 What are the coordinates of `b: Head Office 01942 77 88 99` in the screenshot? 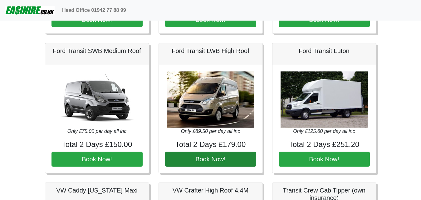 It's located at (94, 10).